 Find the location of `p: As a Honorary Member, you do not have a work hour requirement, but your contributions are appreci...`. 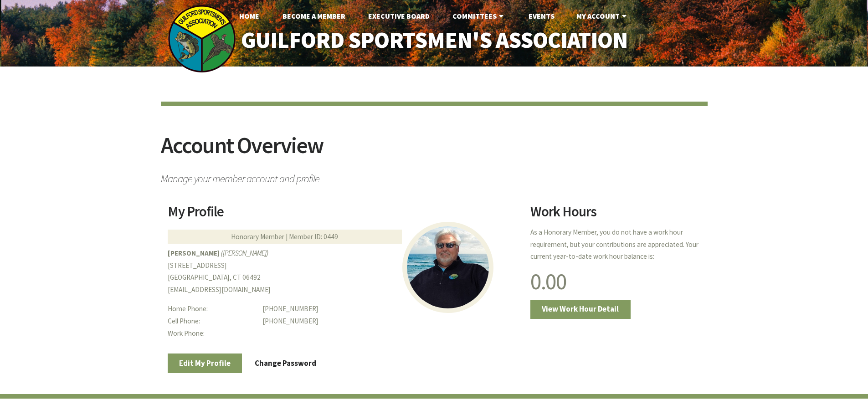

p: As a Honorary Member, you do not have a work hour requirement, but your contributions are appreci... is located at coordinates (615, 245).